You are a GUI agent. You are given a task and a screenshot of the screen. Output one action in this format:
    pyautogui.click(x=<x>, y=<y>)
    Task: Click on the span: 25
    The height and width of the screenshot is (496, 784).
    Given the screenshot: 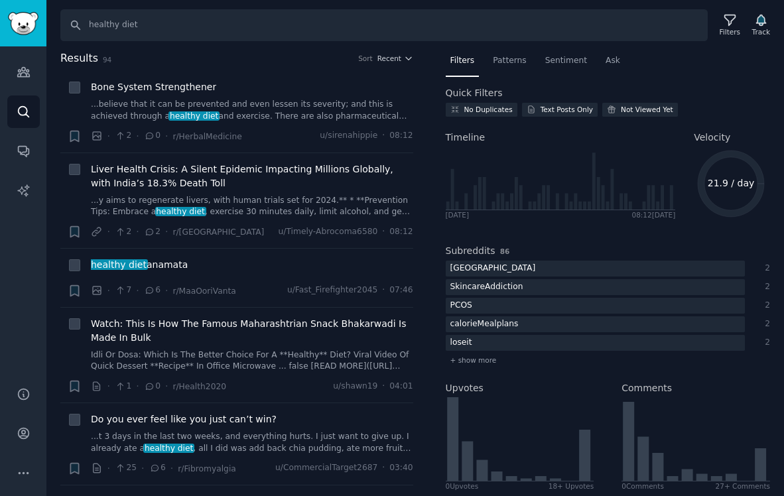 What is the action you would take?
    pyautogui.click(x=125, y=469)
    